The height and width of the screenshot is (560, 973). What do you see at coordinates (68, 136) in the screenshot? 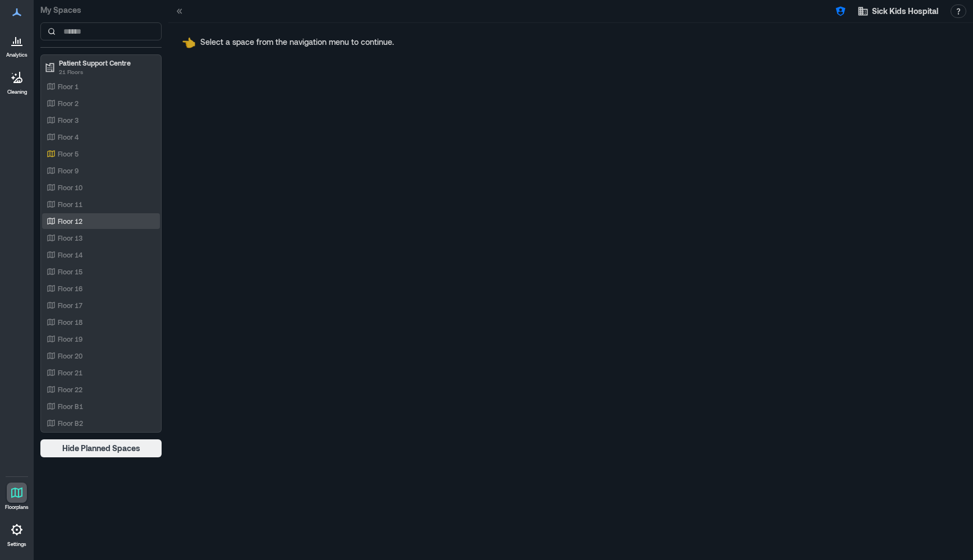
I see `p: Floor 4` at bounding box center [68, 136].